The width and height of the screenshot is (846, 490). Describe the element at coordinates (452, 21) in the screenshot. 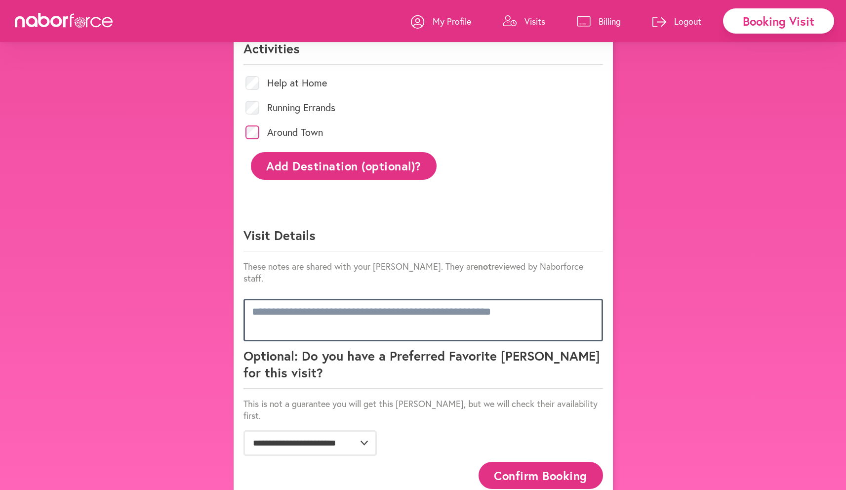

I see `p: My Profile` at that location.